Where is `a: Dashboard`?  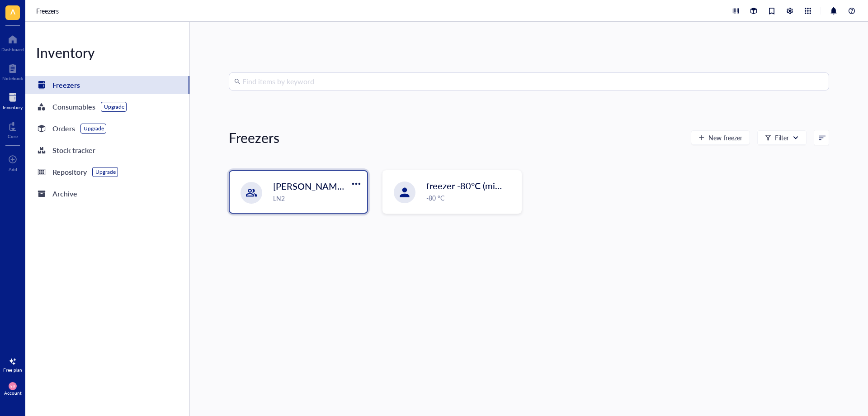
a: Dashboard is located at coordinates (13, 42).